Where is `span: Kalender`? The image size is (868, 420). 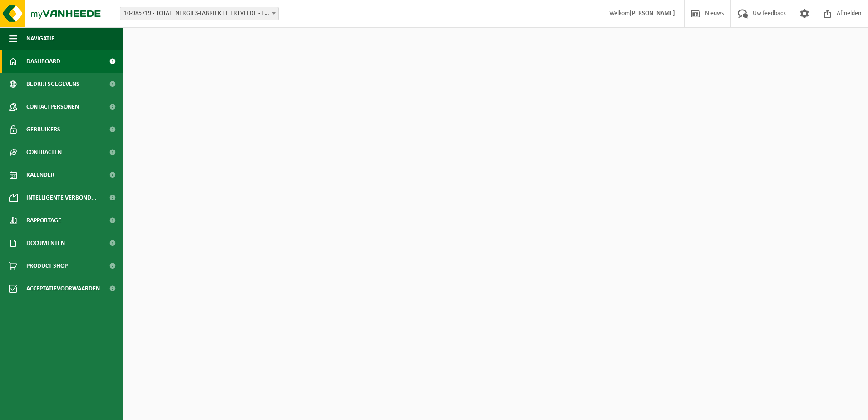
span: Kalender is located at coordinates (41, 175).